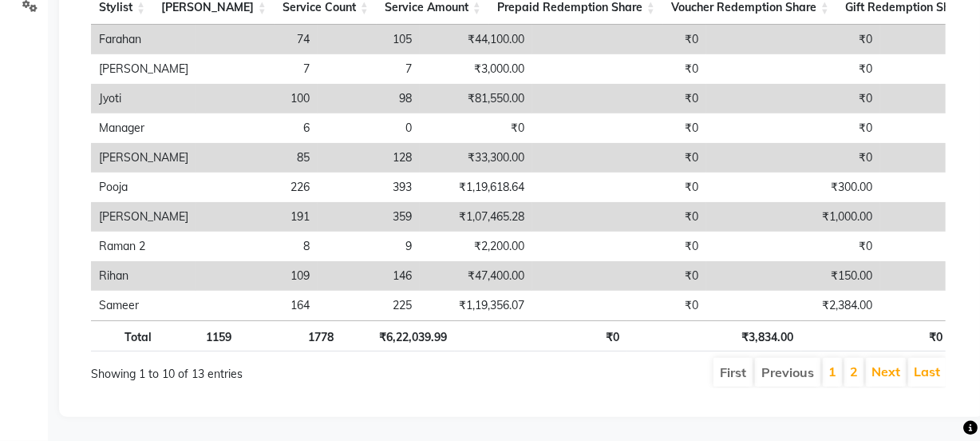  Describe the element at coordinates (257, 98) in the screenshot. I see `td: 100` at that location.